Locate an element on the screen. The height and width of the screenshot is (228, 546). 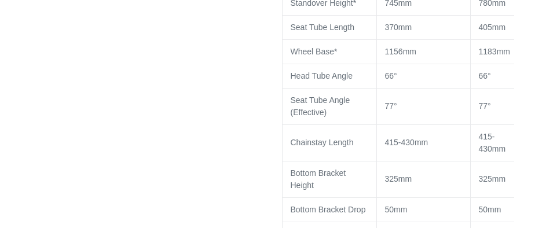
span: Chainstay Length is located at coordinates (322, 142).